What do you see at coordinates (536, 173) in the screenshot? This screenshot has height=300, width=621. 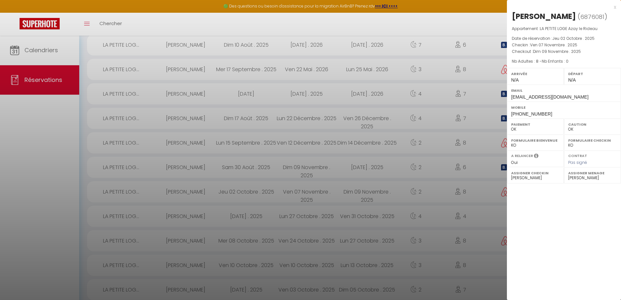 I see `label: Assigner Checkin` at bounding box center [536, 173].